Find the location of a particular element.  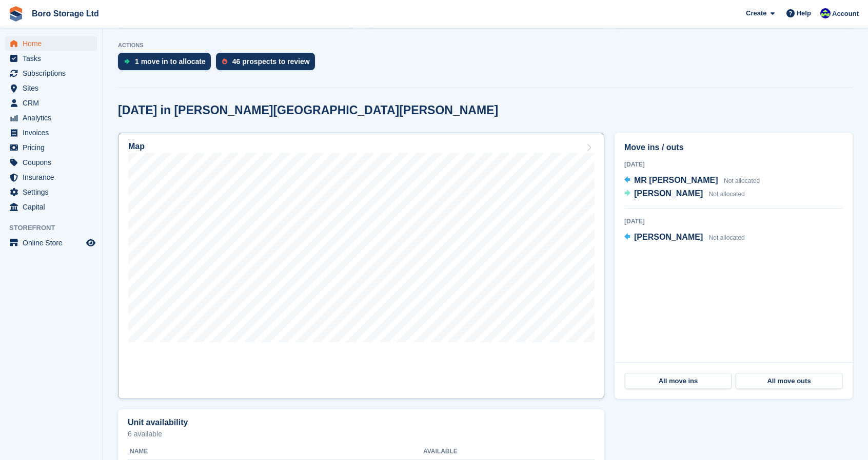

div: 46 prospects to review is located at coordinates (270, 61).